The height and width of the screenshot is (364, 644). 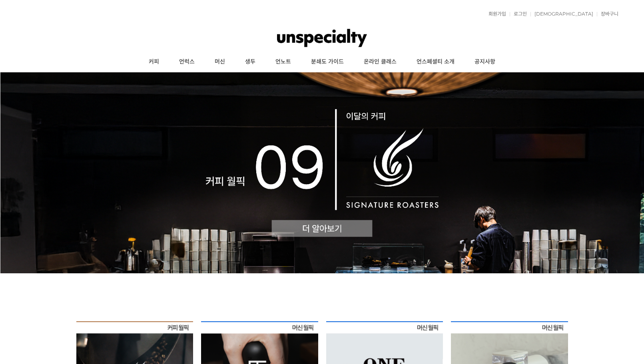 I want to click on a: 로그인, so click(x=518, y=14).